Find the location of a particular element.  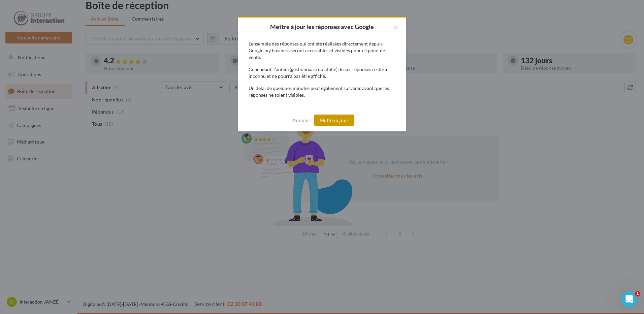

div: Un délai de quelques minutes peut également survenir avant que les réponses ne soient visibles. is located at coordinates (322, 91).